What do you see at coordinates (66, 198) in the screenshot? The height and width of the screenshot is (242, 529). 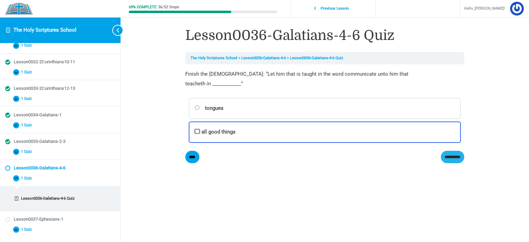 I see `div: Lesson0036-Galatians-4-6 Quiz` at bounding box center [66, 198].